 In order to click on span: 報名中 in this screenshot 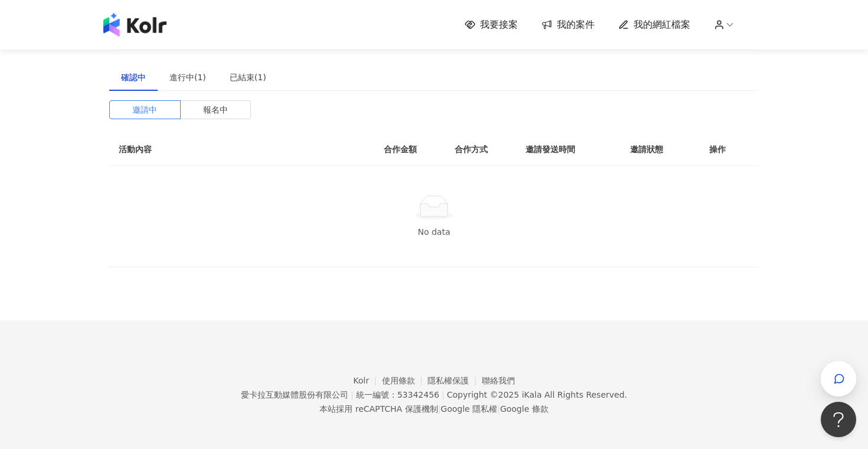, I will do `click(215, 110)`.